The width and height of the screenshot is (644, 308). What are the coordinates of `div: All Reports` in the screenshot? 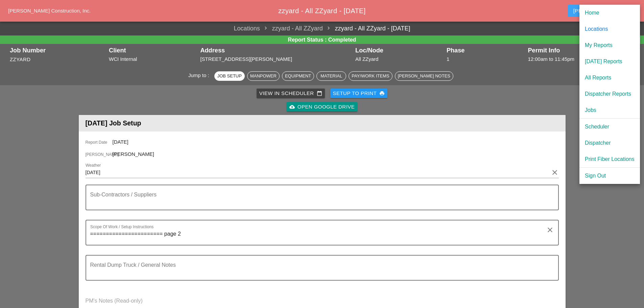 It's located at (609, 78).